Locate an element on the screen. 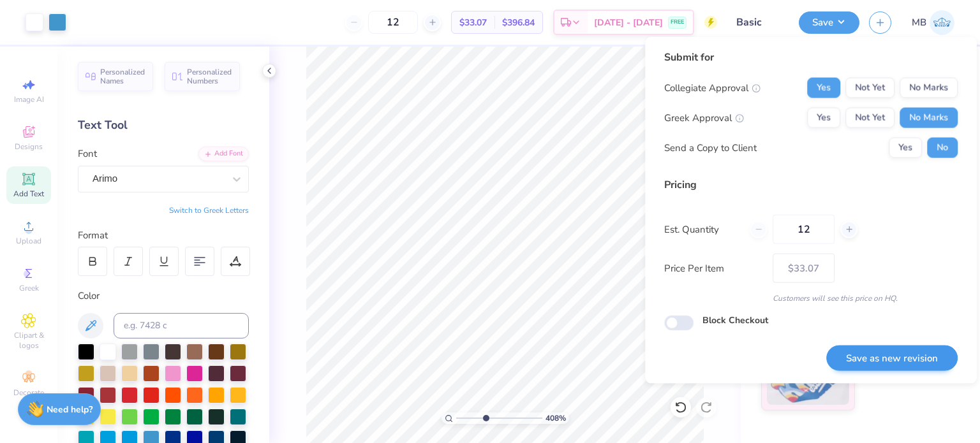 This screenshot has height=443, width=980. strong: Need help? is located at coordinates (69, 409).